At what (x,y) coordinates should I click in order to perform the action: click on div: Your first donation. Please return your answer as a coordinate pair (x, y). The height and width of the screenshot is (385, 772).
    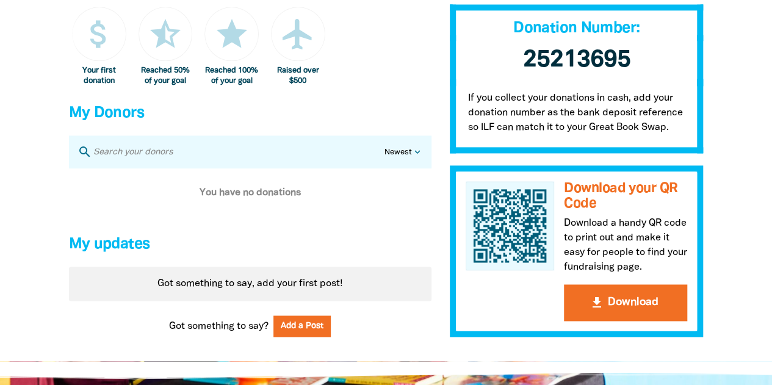
    Looking at the image, I should click on (99, 76).